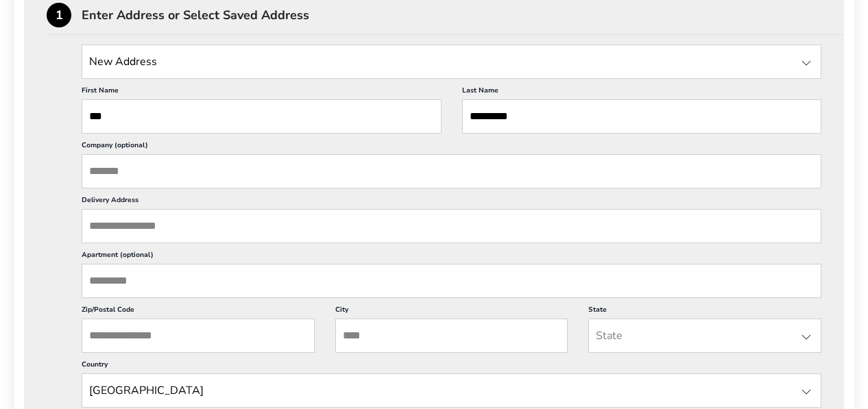 The image size is (868, 409). Describe the element at coordinates (451, 281) in the screenshot. I see `input: Apartment` at that location.